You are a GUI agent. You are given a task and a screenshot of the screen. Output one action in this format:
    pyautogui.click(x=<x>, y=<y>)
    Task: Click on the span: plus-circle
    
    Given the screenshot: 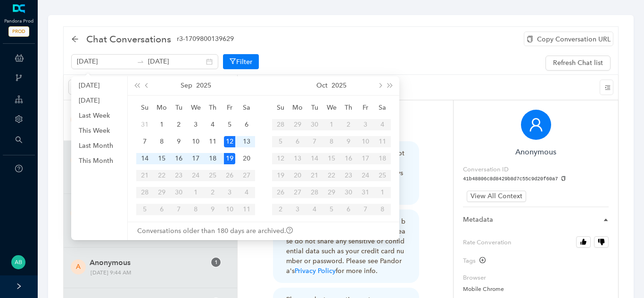 What is the action you would take?
    pyautogui.click(x=482, y=260)
    